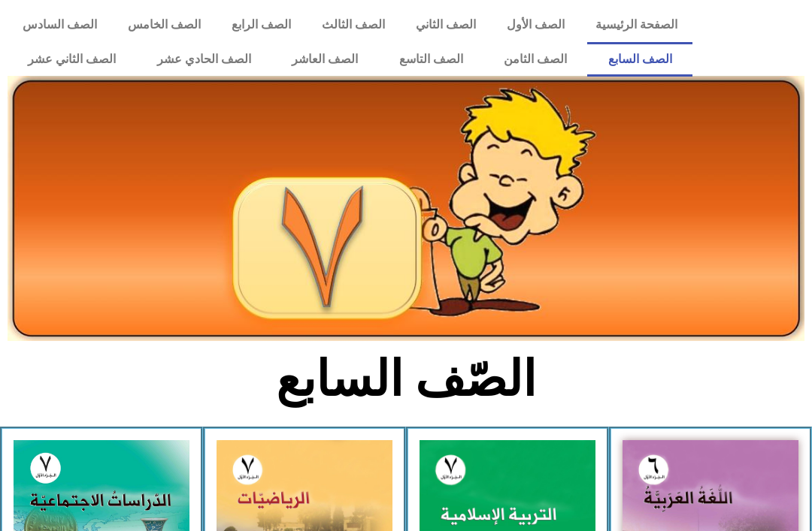  I want to click on a: الصف الرابع, so click(262, 25).